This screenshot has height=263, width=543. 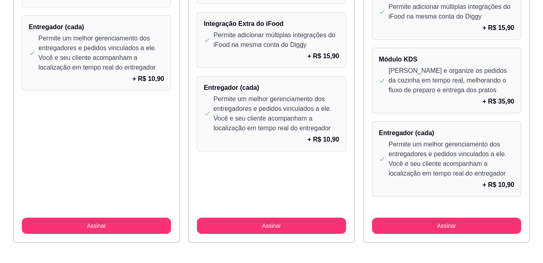 I want to click on h4: Integração Extra do iFood, so click(x=271, y=24).